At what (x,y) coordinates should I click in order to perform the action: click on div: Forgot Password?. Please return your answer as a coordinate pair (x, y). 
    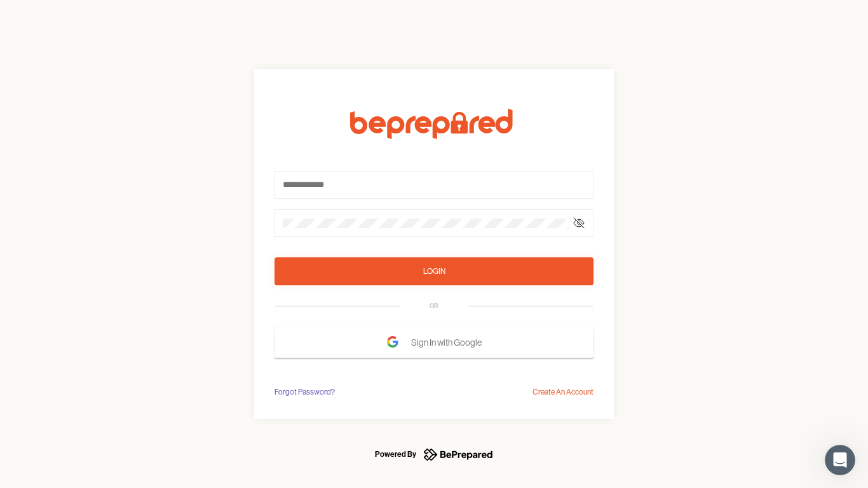
    Looking at the image, I should click on (305, 391).